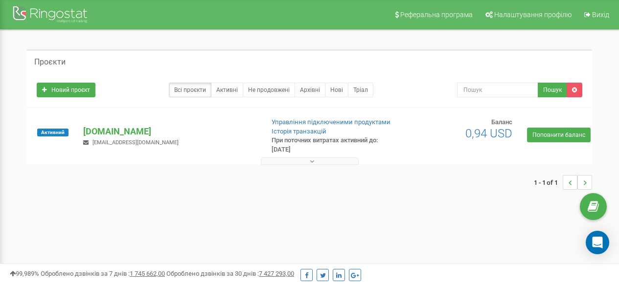 The height and width of the screenshot is (286, 619). What do you see at coordinates (552, 90) in the screenshot?
I see `button: Пошук` at bounding box center [552, 90].